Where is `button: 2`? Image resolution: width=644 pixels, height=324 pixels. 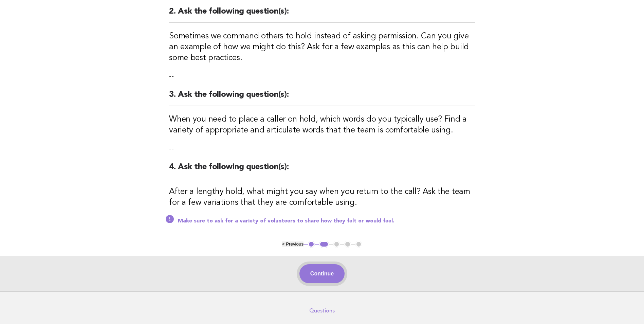 button: 2 is located at coordinates (324, 245).